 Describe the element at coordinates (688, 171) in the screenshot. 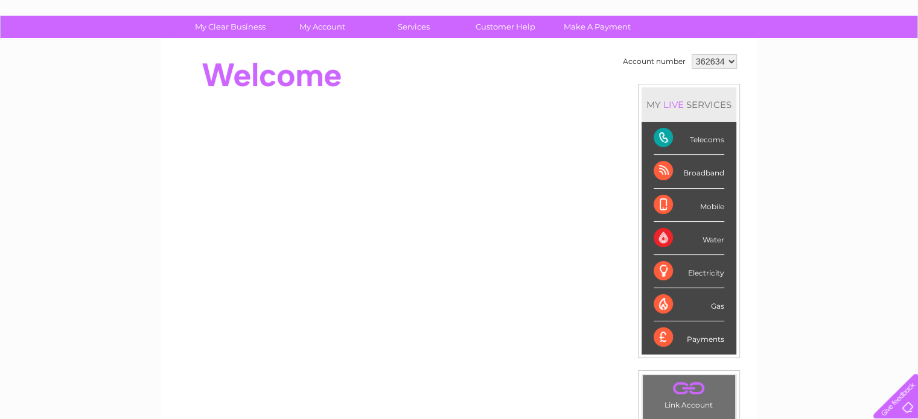

I see `div: Broadband` at that location.